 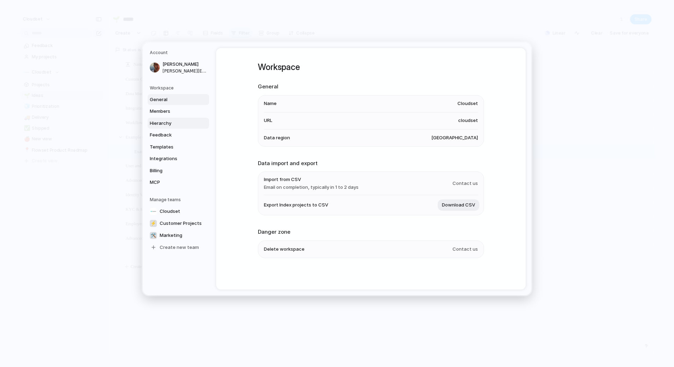 What do you see at coordinates (178, 135) in the screenshot?
I see `a: Feedback` at bounding box center [178, 135].